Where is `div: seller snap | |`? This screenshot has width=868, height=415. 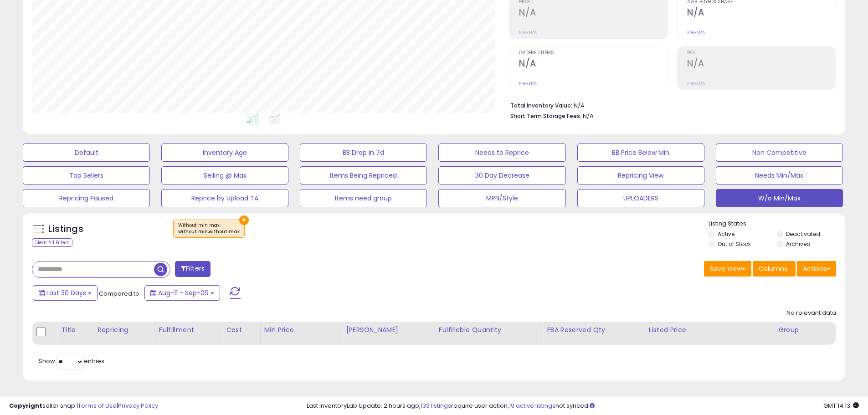
div: seller snap | | is located at coordinates (84, 406).